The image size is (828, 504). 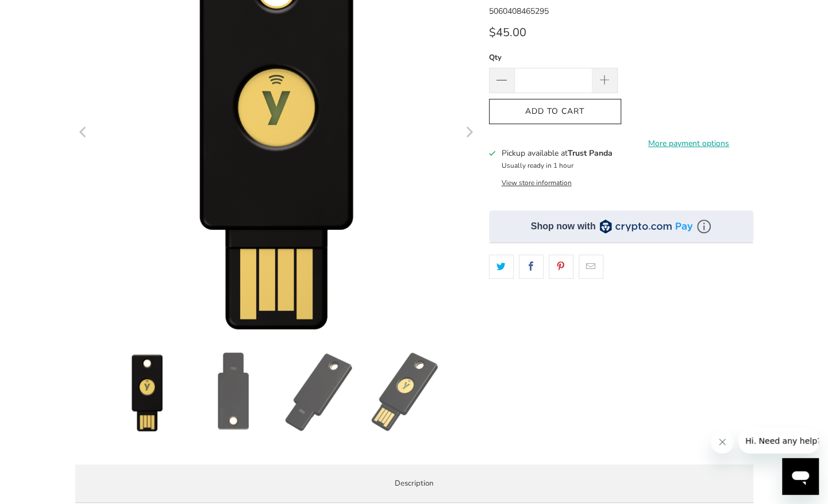 I want to click on a: More payment options, so click(x=689, y=144).